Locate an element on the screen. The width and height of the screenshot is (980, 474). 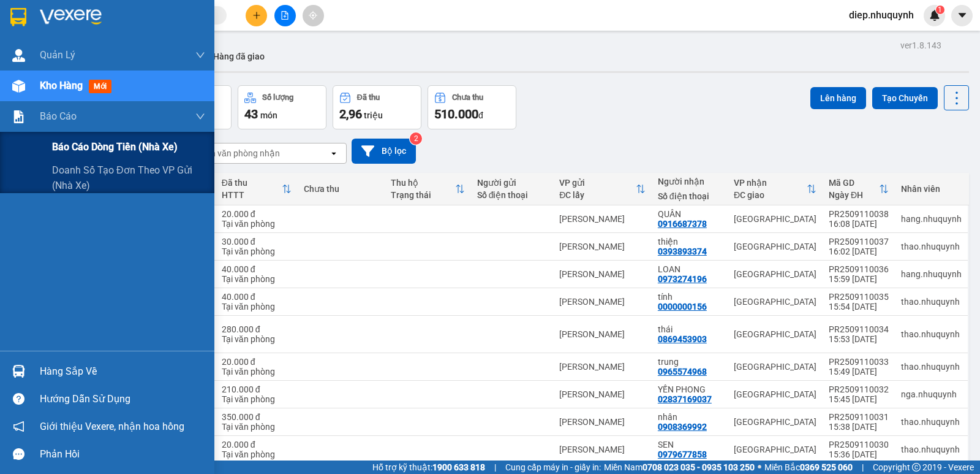
button: Lên hàng is located at coordinates (838, 98).